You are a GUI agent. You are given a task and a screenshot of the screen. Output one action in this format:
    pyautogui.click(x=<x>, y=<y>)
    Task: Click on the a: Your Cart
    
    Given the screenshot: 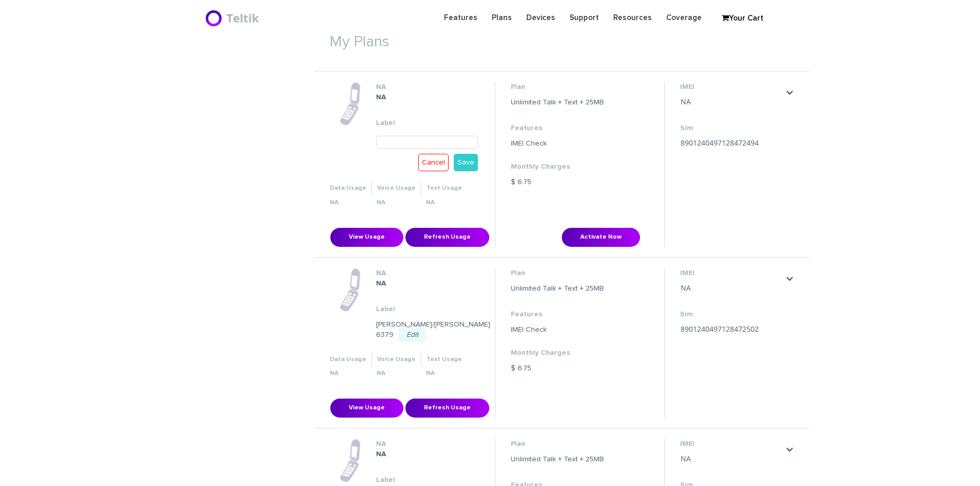 What is the action you would take?
    pyautogui.click(x=742, y=18)
    